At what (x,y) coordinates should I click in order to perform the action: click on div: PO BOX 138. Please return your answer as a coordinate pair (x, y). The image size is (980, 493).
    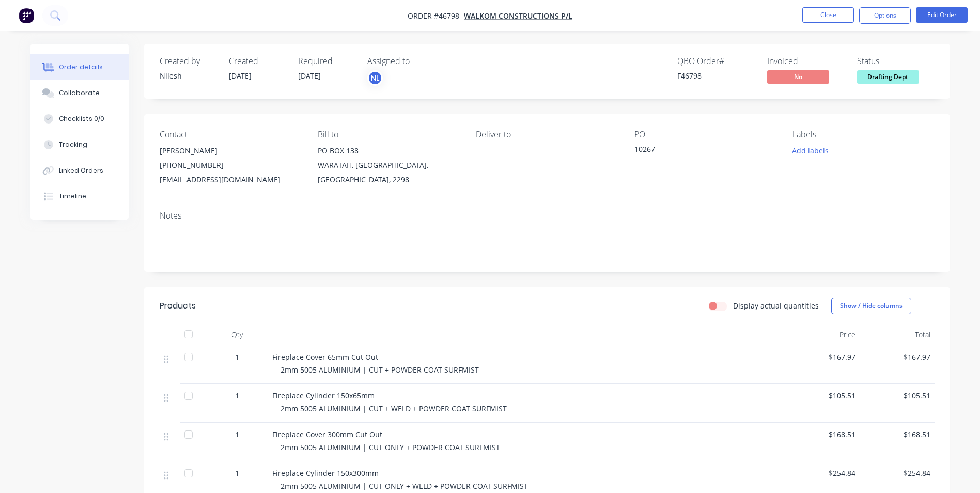
    Looking at the image, I should click on (388, 151).